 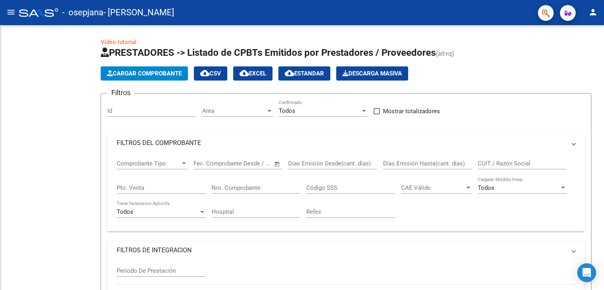 What do you see at coordinates (253, 74) in the screenshot?
I see `button: EXCEL` at bounding box center [253, 74].